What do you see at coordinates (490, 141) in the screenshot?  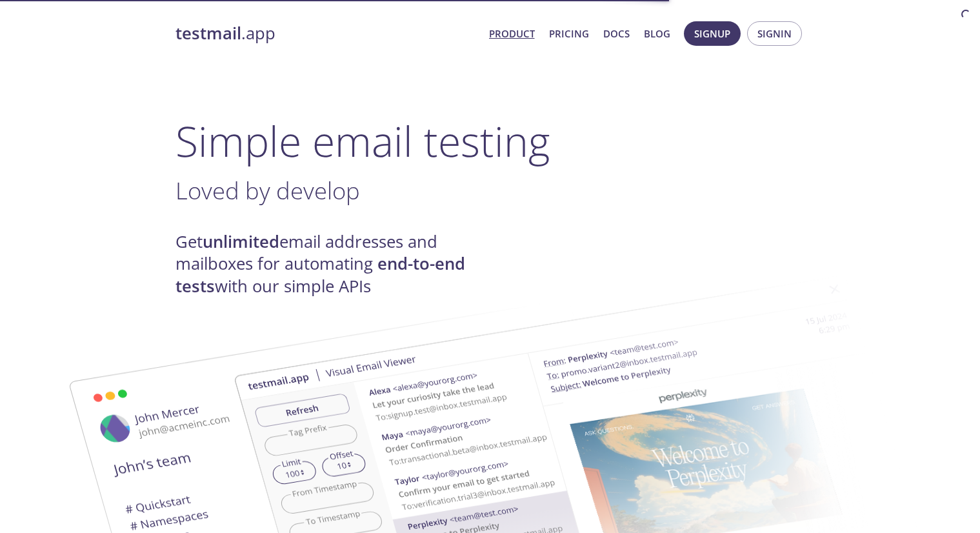 I see `h1: Simple email testing` at bounding box center [490, 141].